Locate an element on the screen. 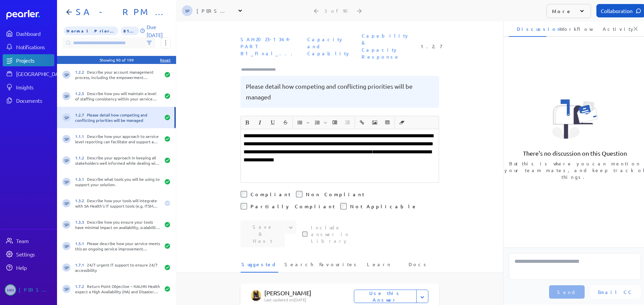  span: Email CC is located at coordinates (616, 292).